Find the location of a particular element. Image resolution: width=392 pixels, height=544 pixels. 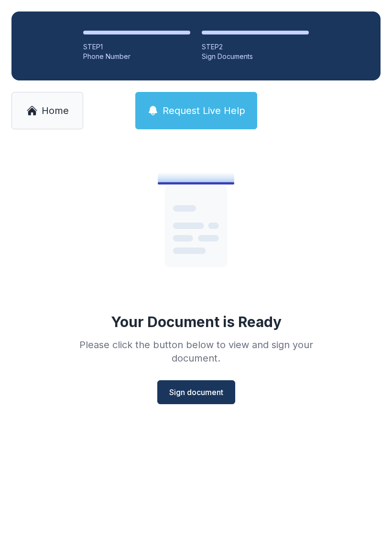

span: Home is located at coordinates (55, 111).